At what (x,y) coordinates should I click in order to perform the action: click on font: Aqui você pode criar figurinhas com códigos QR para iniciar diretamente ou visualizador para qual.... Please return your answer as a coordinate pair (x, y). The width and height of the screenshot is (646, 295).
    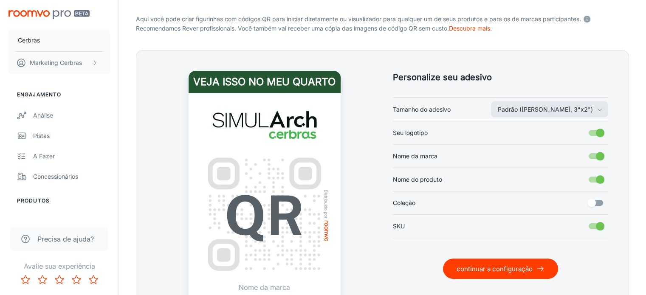
    Looking at the image, I should click on (358, 19).